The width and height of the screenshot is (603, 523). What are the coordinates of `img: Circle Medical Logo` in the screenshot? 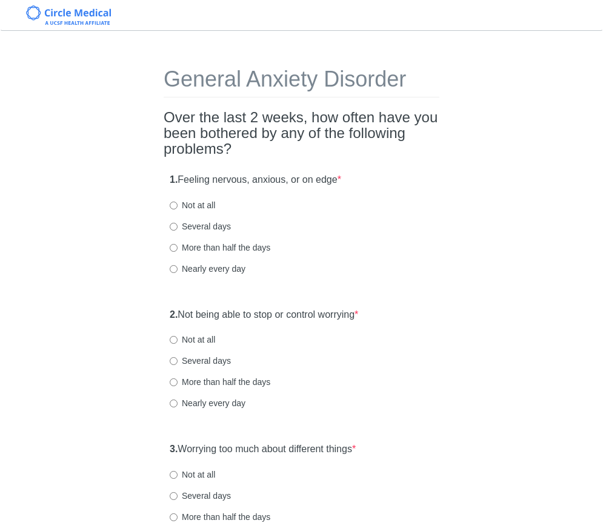 It's located at (68, 15).